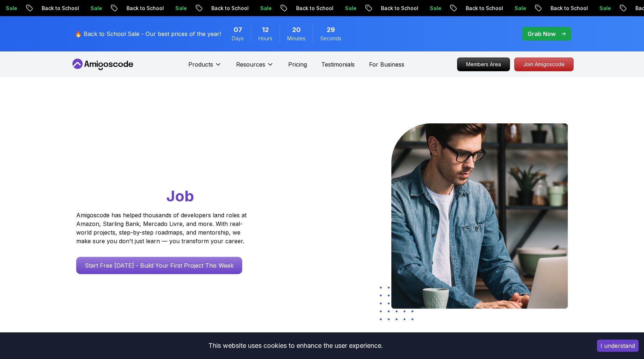  What do you see at coordinates (387, 64) in the screenshot?
I see `p: For Business` at bounding box center [387, 64].